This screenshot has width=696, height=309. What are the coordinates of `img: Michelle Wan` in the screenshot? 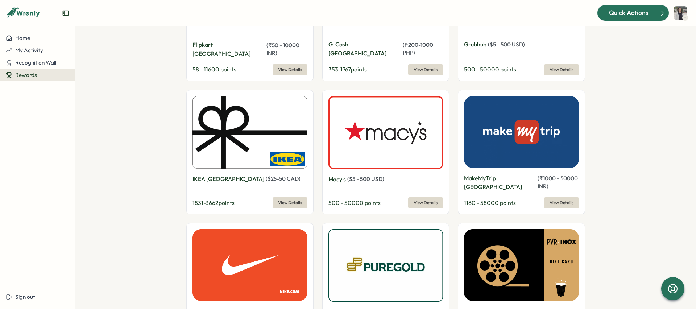 It's located at (680, 13).